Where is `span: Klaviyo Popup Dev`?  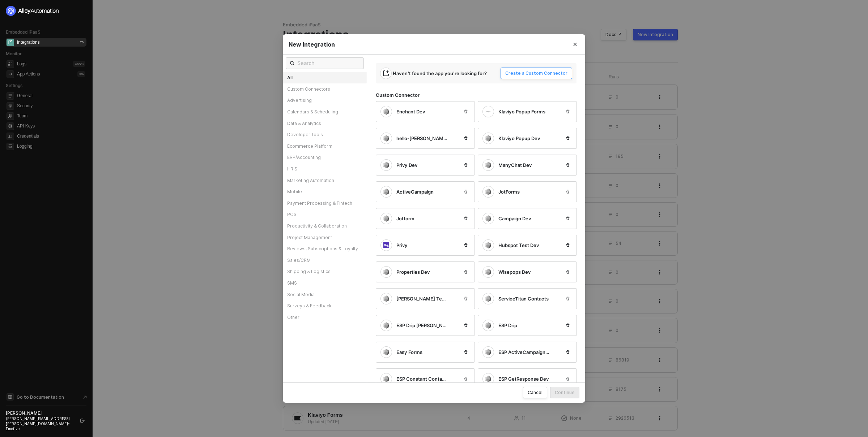
span: Klaviyo Popup Dev is located at coordinates (519, 139).